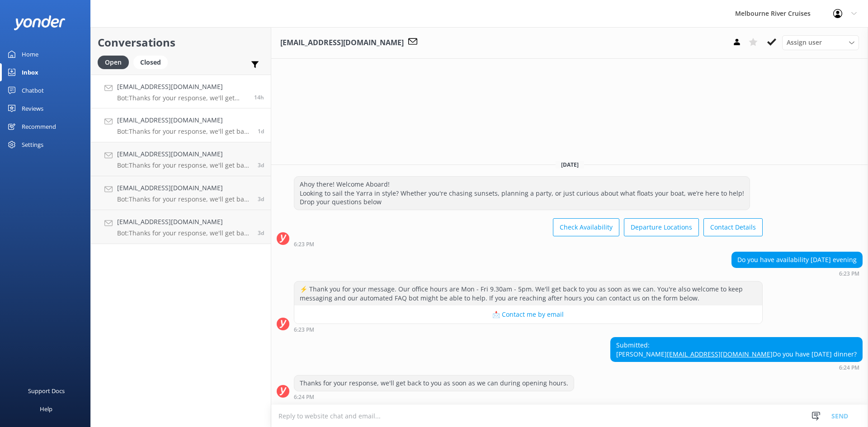  What do you see at coordinates (29, 54) in the screenshot?
I see `div: Home` at bounding box center [29, 54].